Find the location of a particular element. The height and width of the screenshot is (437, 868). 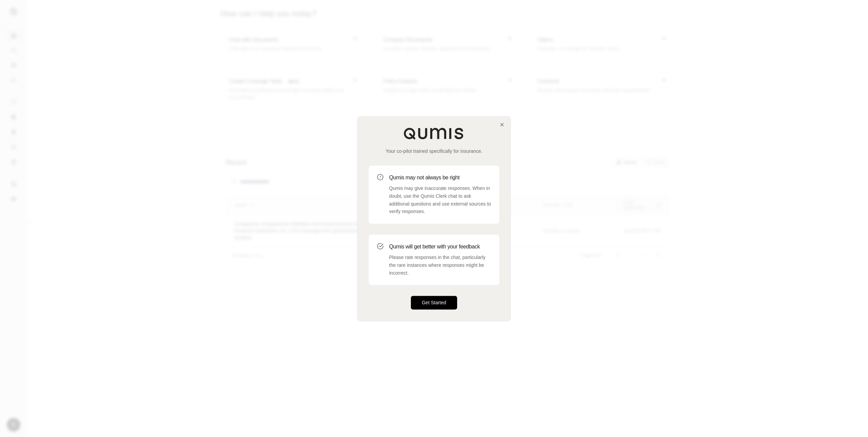

img: Qumis Logo is located at coordinates (434, 134).